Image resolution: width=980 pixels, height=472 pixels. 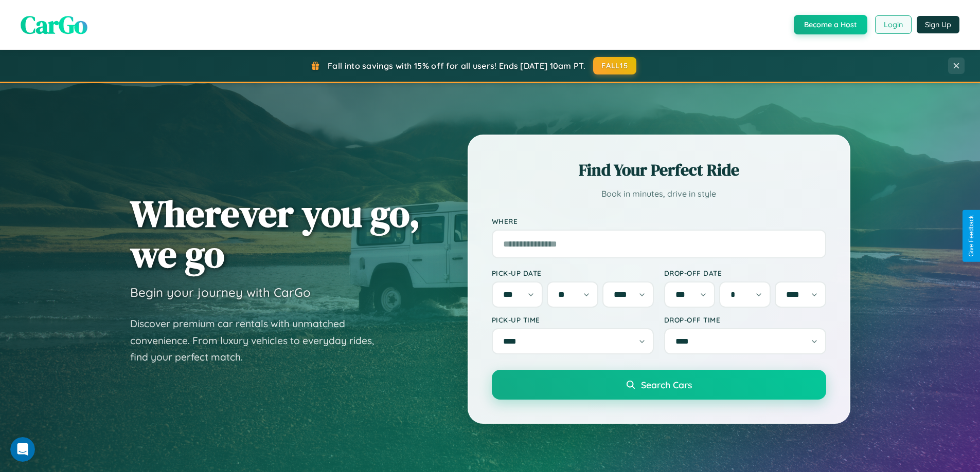 What do you see at coordinates (220, 292) in the screenshot?
I see `h3: Begin your journey with CarGo` at bounding box center [220, 292].